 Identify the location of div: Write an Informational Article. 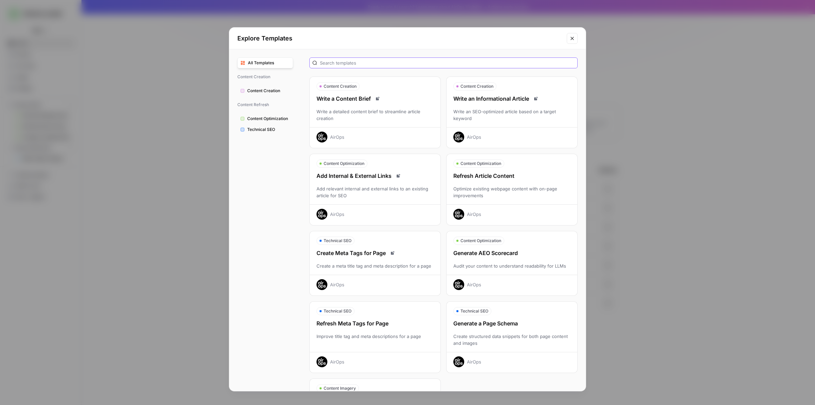
(512, 99).